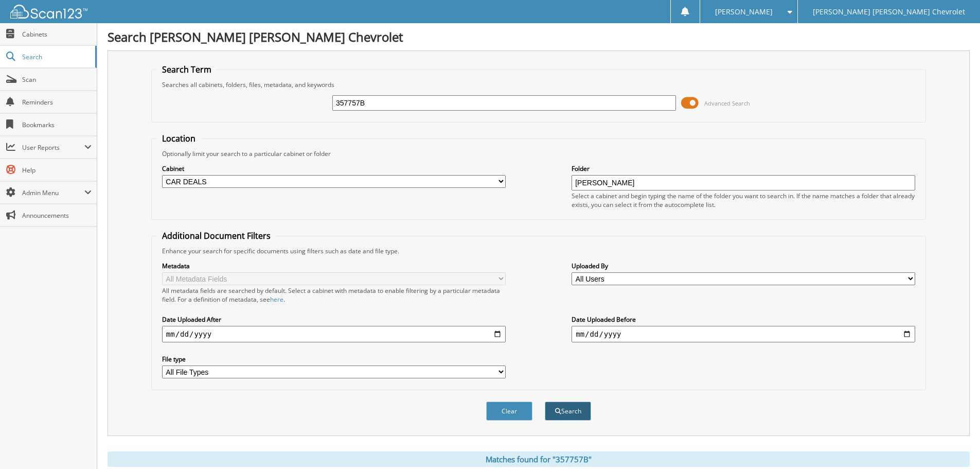 This screenshot has width=980, height=469. What do you see at coordinates (743, 319) in the screenshot?
I see `label: Date Uploaded Before` at bounding box center [743, 319].